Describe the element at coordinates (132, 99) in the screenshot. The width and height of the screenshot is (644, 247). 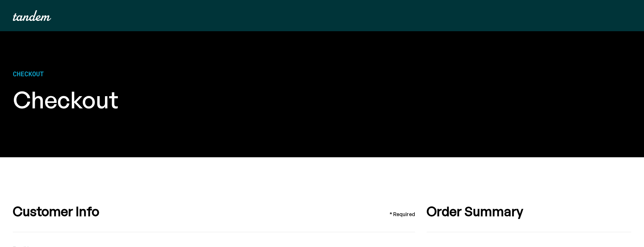
I see `h1: Checkout` at that location.